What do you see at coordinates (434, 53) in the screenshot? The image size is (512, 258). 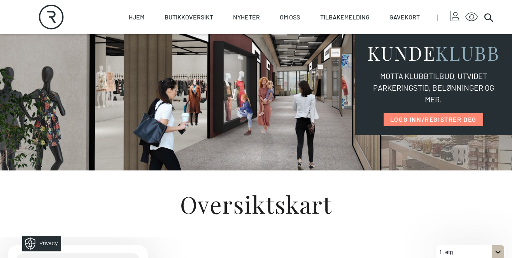 I see `span: Kunde` at bounding box center [434, 53].